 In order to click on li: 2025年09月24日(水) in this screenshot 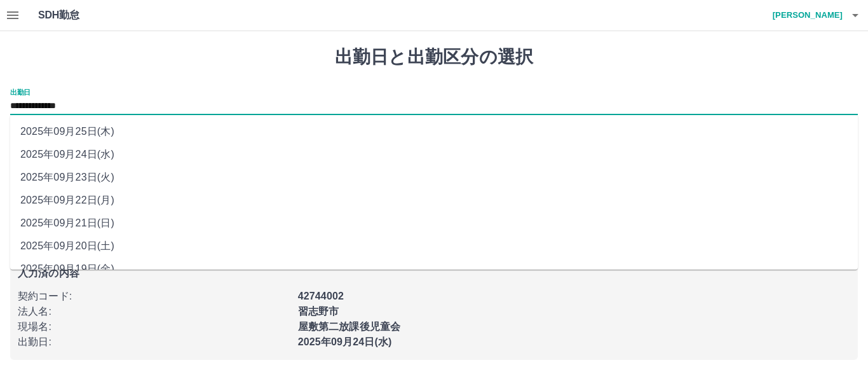, I will do `click(434, 154)`.